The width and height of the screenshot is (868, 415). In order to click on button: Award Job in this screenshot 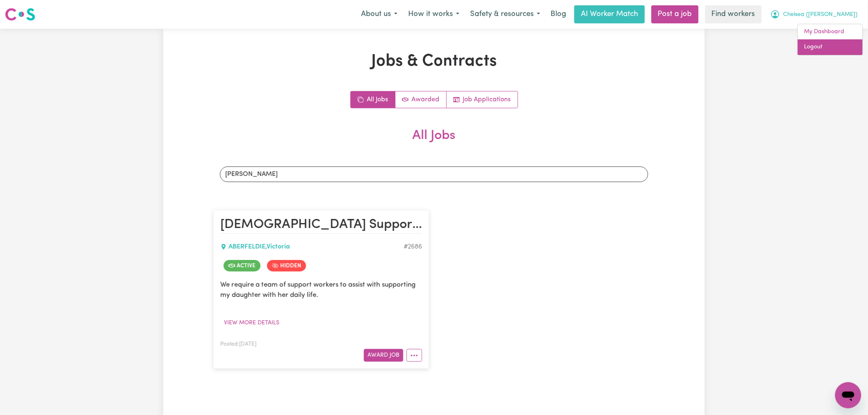, I will do `click(384, 355)`.